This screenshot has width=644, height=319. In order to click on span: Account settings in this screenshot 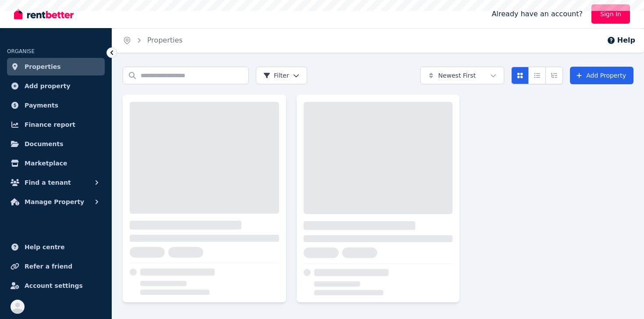, I will do `click(53, 286)`.